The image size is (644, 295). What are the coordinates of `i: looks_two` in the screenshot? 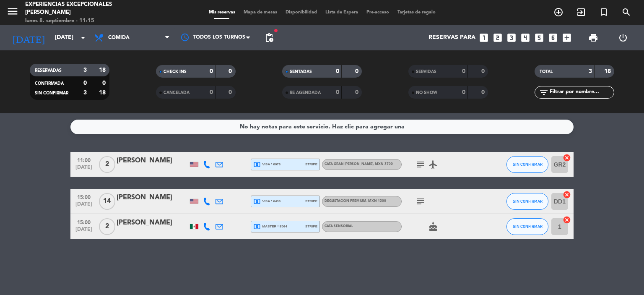 It's located at (498, 38).